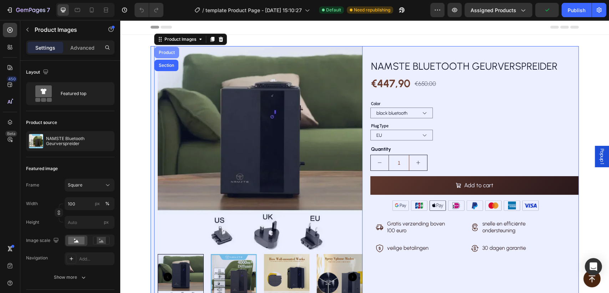 This screenshot has height=293, width=609. I want to click on button: Add to cart, so click(354, 165).